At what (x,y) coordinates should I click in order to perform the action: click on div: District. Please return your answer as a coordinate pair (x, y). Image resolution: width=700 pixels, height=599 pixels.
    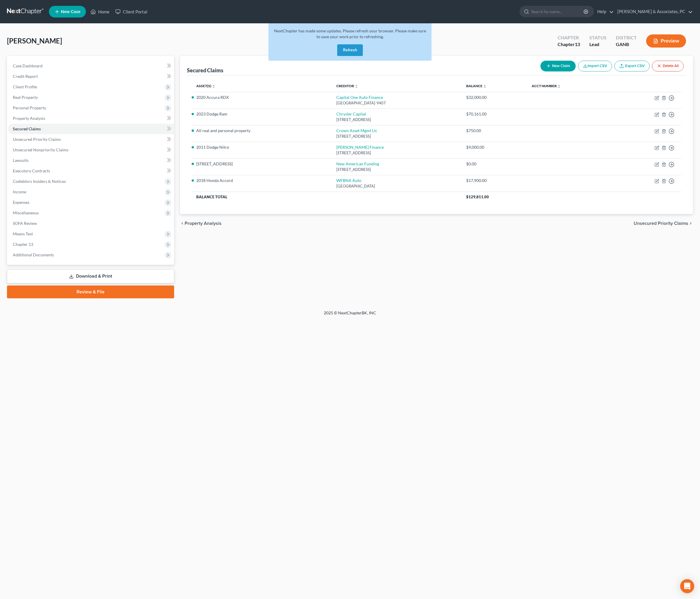
    Looking at the image, I should click on (627, 38).